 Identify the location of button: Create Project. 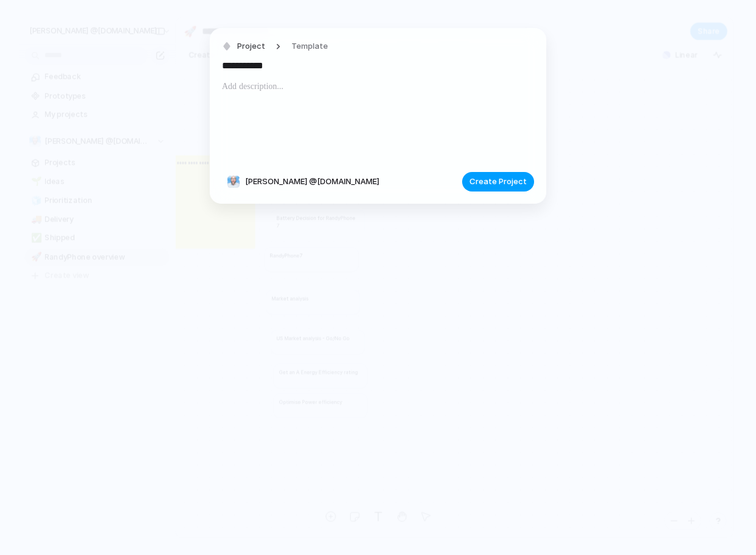
(498, 182).